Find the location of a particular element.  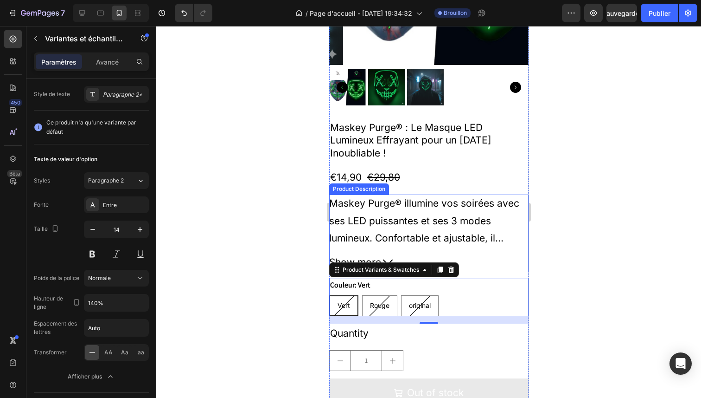

font: 7 is located at coordinates (63, 13).